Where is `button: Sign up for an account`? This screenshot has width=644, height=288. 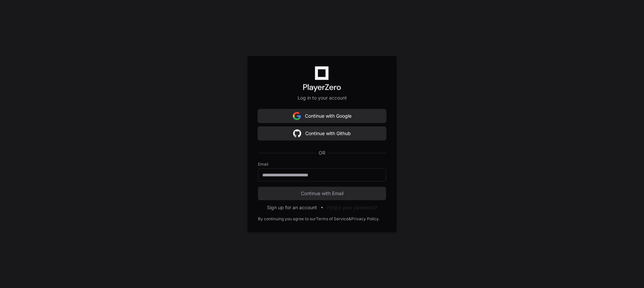
button: Sign up for an account is located at coordinates (292, 208).